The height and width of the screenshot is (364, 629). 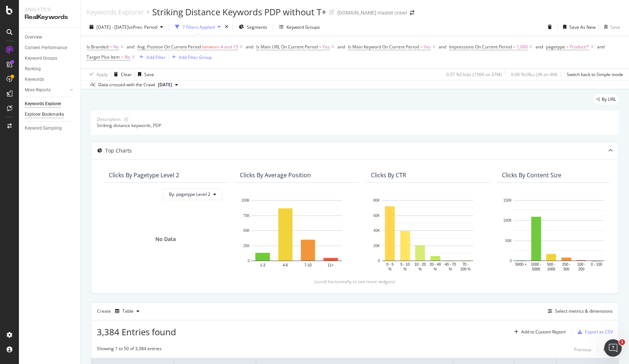 What do you see at coordinates (263, 265) in the screenshot?
I see `text: 1-3` at bounding box center [263, 265].